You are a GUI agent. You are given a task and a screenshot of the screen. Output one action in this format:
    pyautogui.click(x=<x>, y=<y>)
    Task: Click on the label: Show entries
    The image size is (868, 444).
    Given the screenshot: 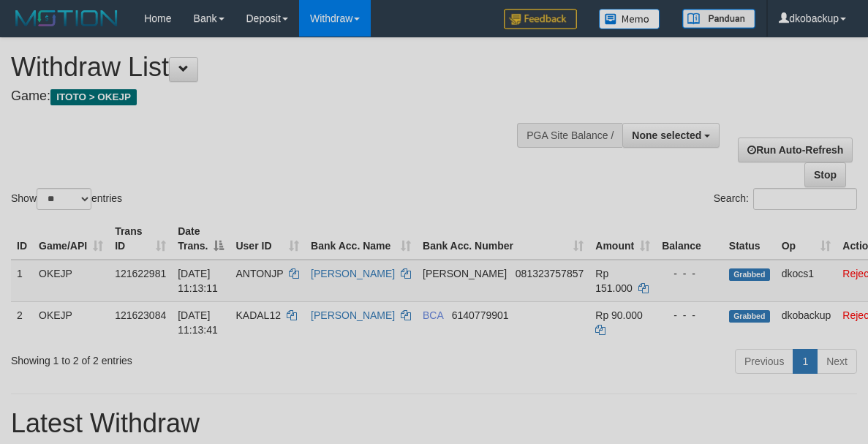 What is the action you would take?
    pyautogui.click(x=67, y=199)
    